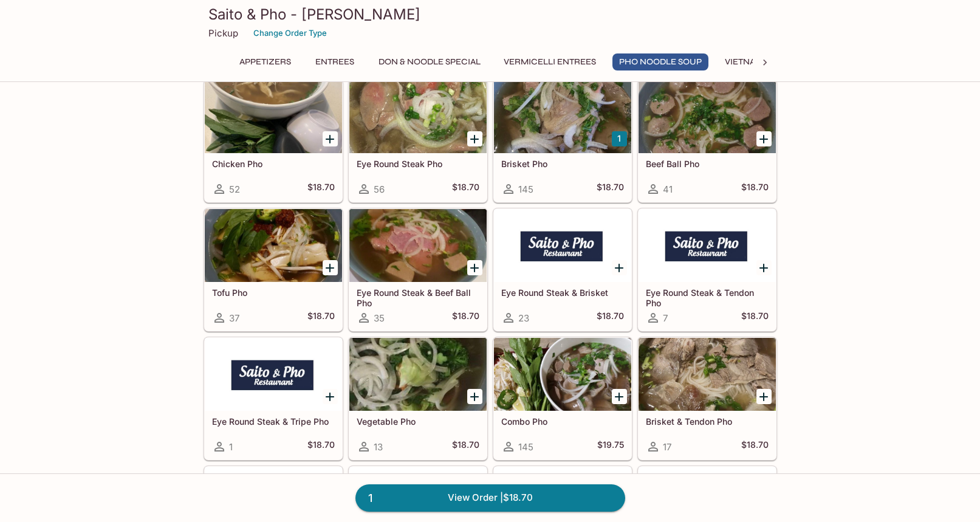 Image resolution: width=980 pixels, height=522 pixels. Describe the element at coordinates (274, 421) in the screenshot. I see `h5: Eye Round Steak & Tripe Pho` at that location.